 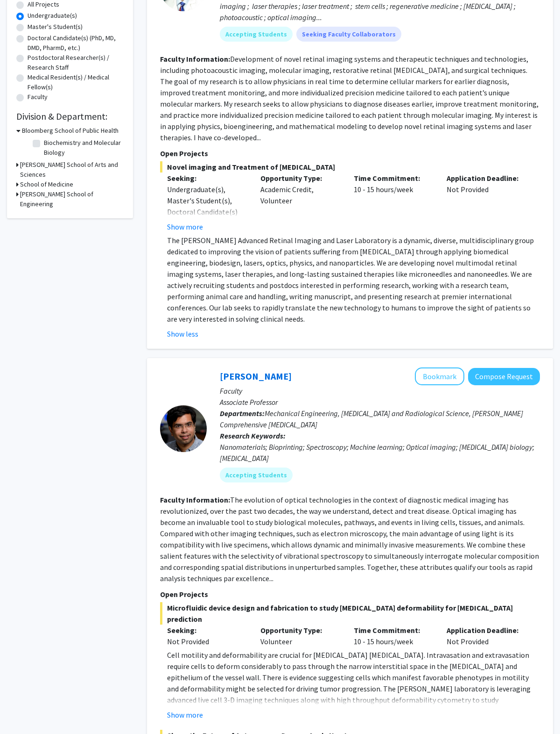 What do you see at coordinates (380, 391) in the screenshot?
I see `p: Faculty` at bounding box center [380, 391].